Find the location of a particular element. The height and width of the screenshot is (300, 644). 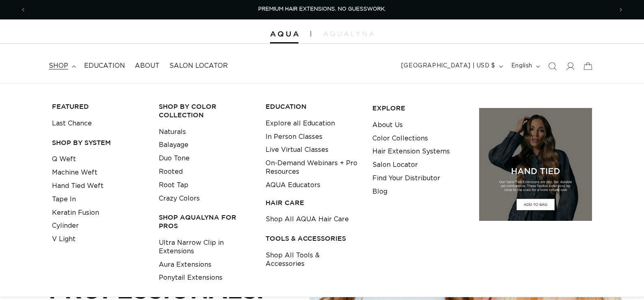

a: In Person Classes is located at coordinates (294, 137).